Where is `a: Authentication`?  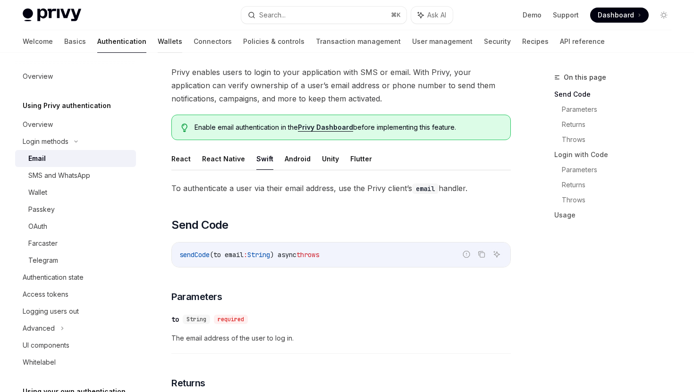
a: Authentication is located at coordinates (122, 42).